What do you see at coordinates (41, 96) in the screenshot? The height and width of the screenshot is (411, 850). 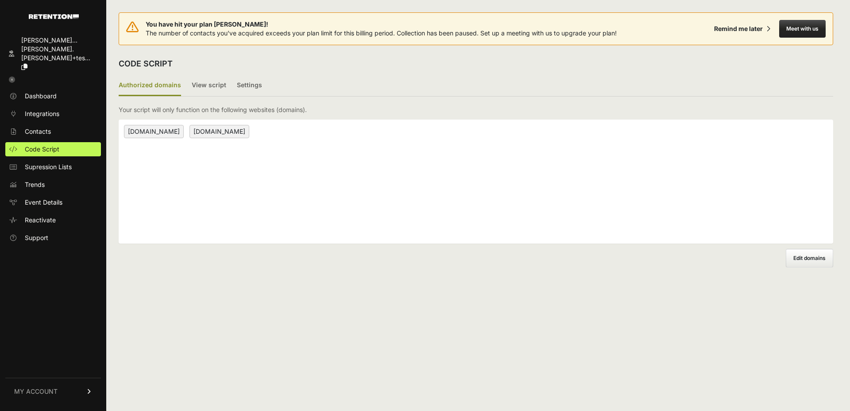 I see `span: Dashboard` at bounding box center [41, 96].